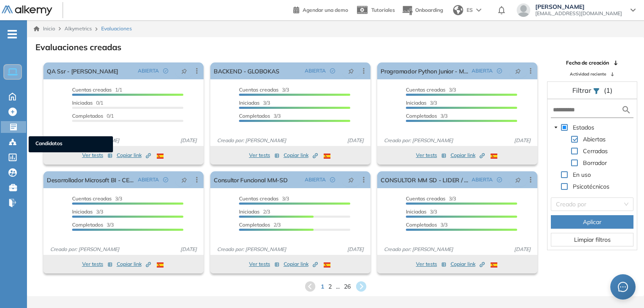 This screenshot has height=308, width=644. Describe the element at coordinates (479, 10) in the screenshot. I see `img: arrow` at that location.